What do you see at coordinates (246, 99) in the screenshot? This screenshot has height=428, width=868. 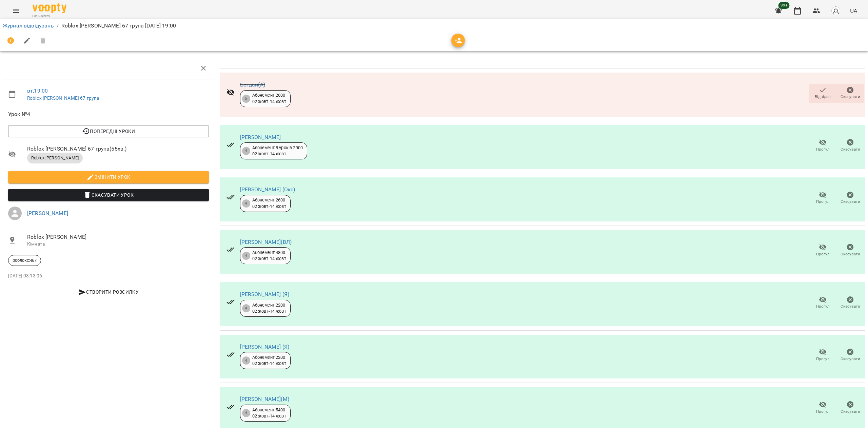 I see `div: 5` at bounding box center [246, 99].